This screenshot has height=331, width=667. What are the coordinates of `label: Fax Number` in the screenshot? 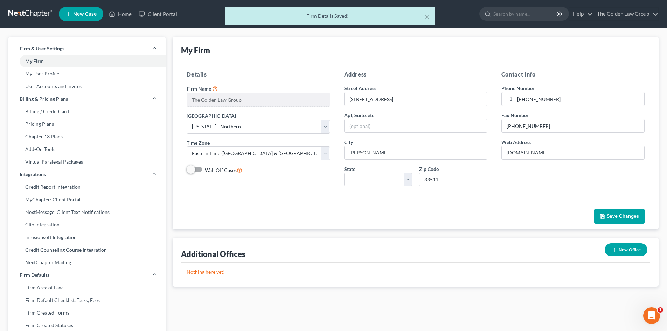 It's located at (515, 115).